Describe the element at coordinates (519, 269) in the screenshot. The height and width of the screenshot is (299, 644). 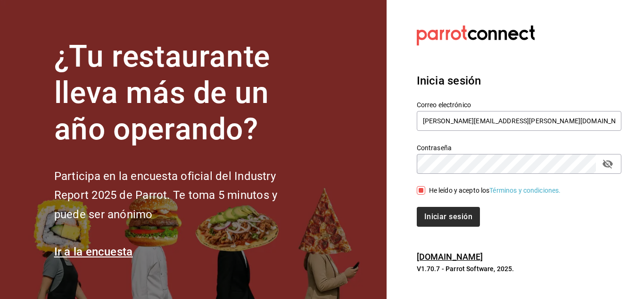
I see `p: V1.70.7 - Parrot Software, 2025.` at that location.